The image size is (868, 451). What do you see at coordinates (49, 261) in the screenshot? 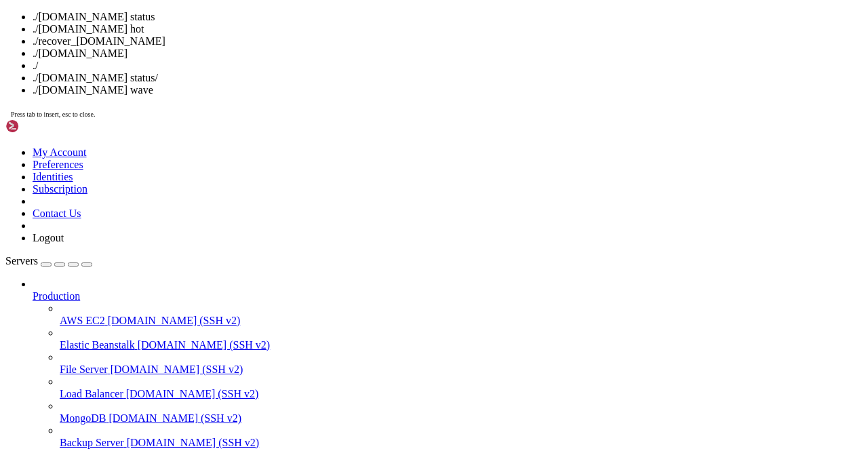
I see `a: Servers` at bounding box center [49, 261].